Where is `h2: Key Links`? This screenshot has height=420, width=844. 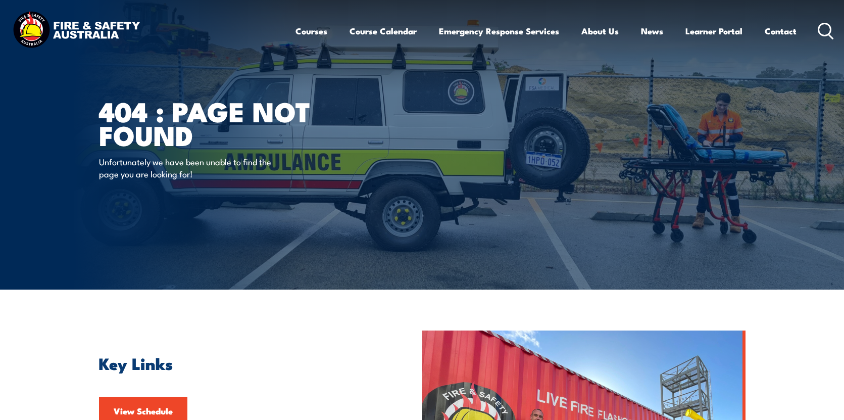 h2: Key Links is located at coordinates (237, 363).